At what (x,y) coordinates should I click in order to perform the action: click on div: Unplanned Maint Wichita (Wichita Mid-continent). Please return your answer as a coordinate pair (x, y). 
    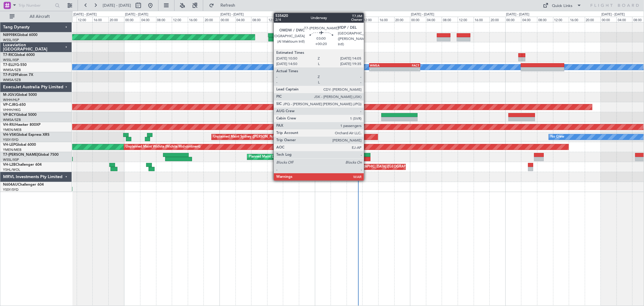
    Looking at the image, I should click on (163, 147).